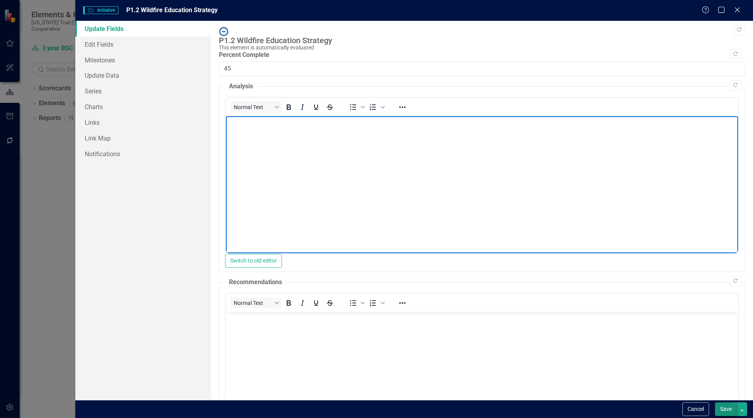 The height and width of the screenshot is (418, 753). What do you see at coordinates (480, 40) in the screenshot?
I see `div: P1.2 Wildfire Education Strategy` at bounding box center [480, 40].